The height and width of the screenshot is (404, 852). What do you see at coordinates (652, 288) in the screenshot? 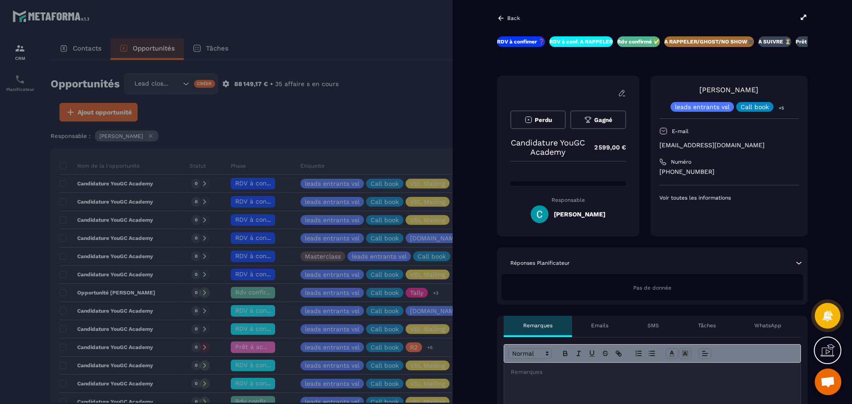
I see `span: Pas de donnée` at bounding box center [652, 288].